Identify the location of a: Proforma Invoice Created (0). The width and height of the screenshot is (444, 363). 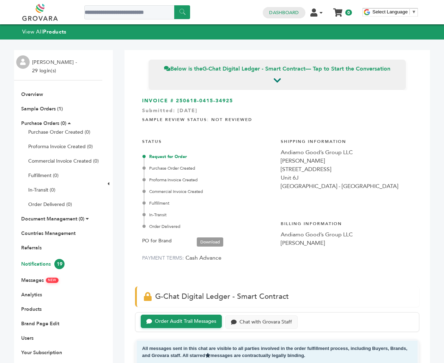
(60, 146).